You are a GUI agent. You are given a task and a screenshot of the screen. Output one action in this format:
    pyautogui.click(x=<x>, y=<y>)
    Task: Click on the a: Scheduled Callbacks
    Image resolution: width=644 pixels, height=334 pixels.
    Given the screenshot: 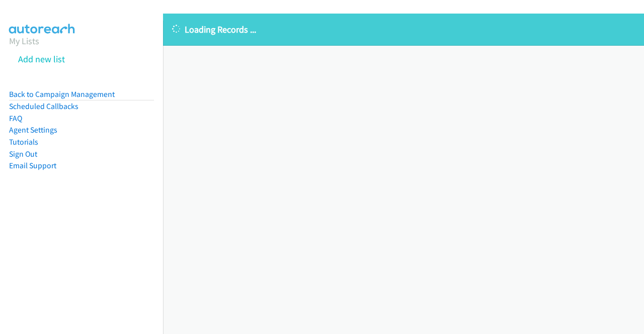 What is the action you would take?
    pyautogui.click(x=44, y=106)
    